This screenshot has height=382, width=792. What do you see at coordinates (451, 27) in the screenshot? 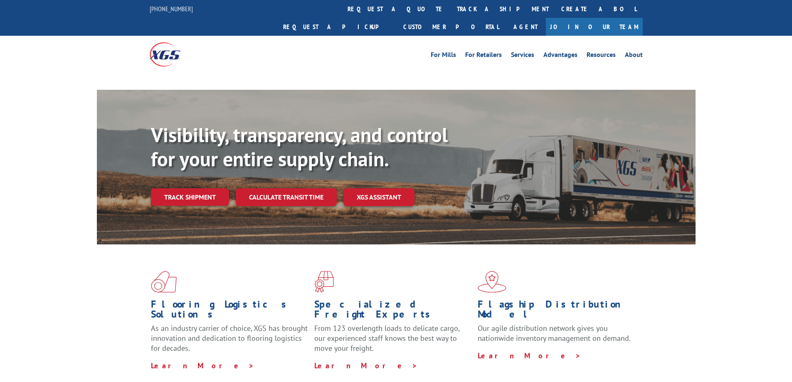
I see `a: Customer Portal` at bounding box center [451, 27].